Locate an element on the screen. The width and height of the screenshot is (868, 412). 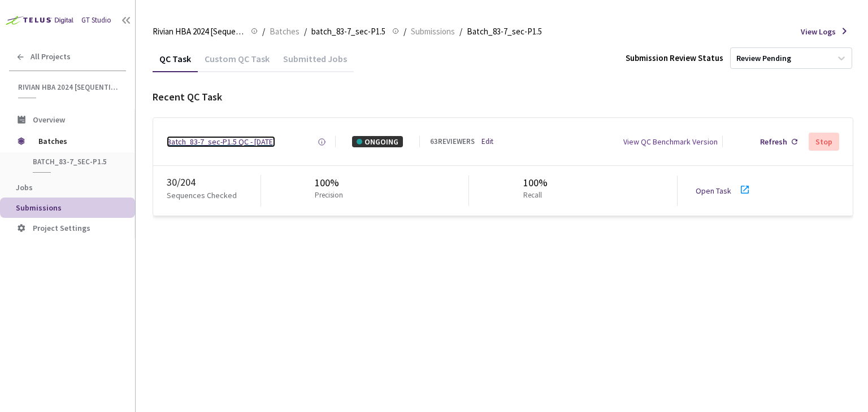
div: Refresh is located at coordinates (774, 142).